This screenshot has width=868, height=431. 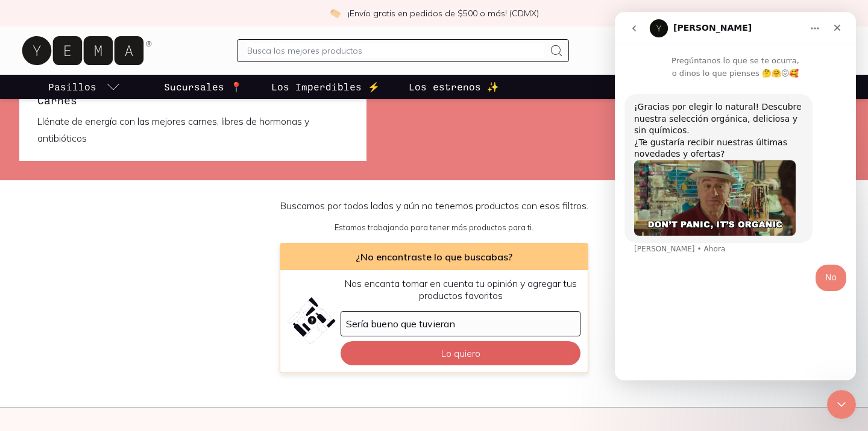 What do you see at coordinates (193, 100) in the screenshot?
I see `h1: Carnes` at bounding box center [193, 100].